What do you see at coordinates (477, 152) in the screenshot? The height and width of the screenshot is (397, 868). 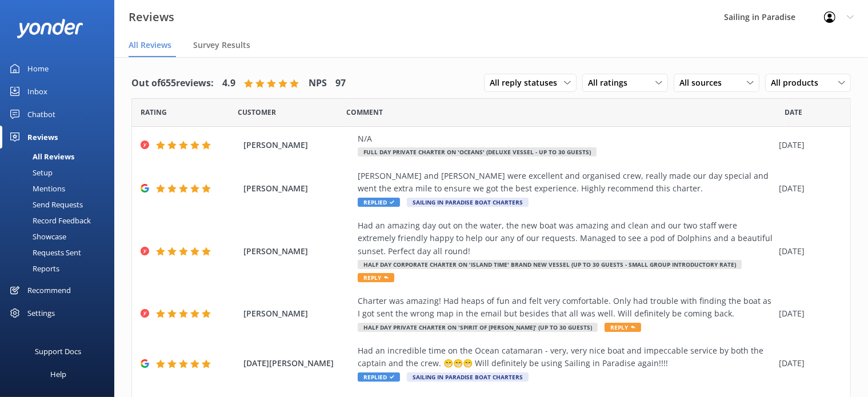 I see `span: Full Day Private Charter on 'Oceans' (DELUXE vessel - up to 30 guests)` at bounding box center [477, 152].